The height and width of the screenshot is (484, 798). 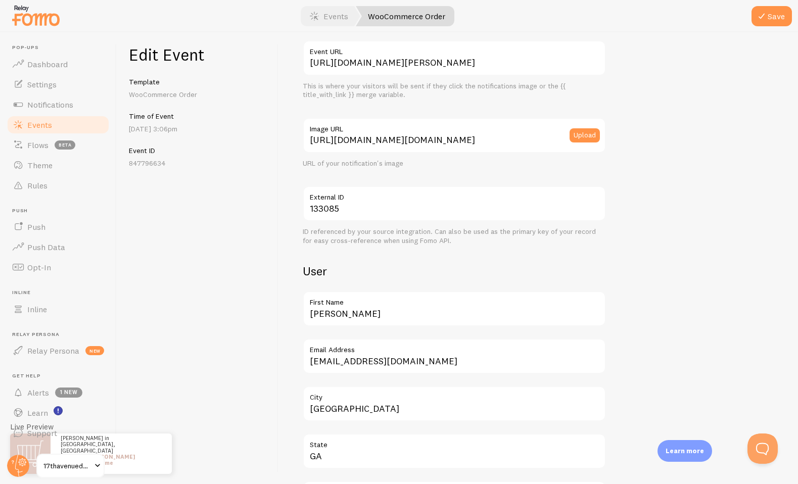 What do you see at coordinates (685, 451) in the screenshot?
I see `p: Learn more` at bounding box center [685, 451].